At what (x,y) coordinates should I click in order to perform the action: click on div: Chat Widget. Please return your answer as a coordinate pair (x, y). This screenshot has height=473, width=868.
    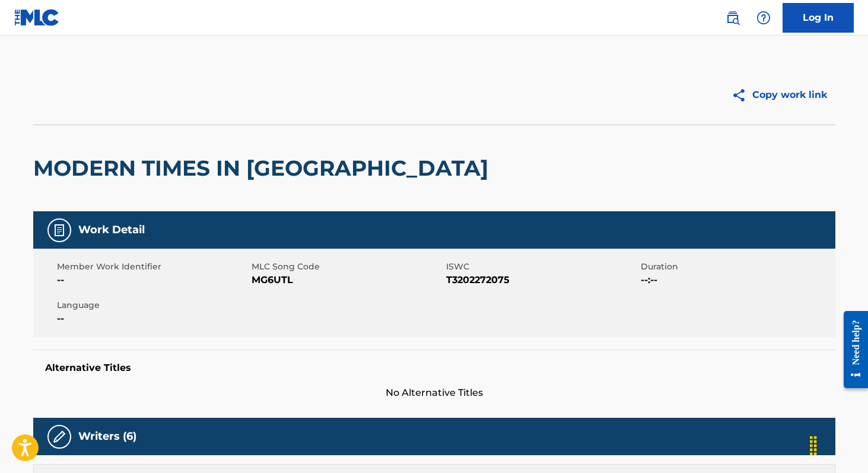
    Looking at the image, I should click on (839, 444).